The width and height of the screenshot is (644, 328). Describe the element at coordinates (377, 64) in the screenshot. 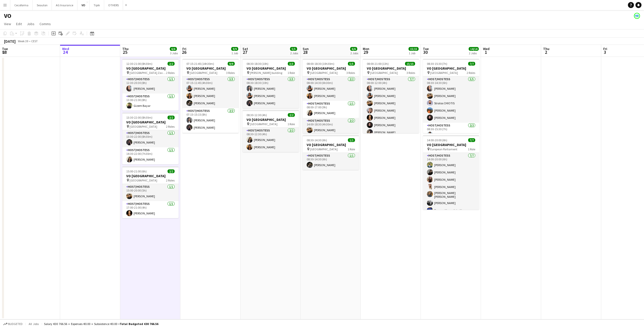

I see `span: 08:00-21:00 (13h)` at that location.